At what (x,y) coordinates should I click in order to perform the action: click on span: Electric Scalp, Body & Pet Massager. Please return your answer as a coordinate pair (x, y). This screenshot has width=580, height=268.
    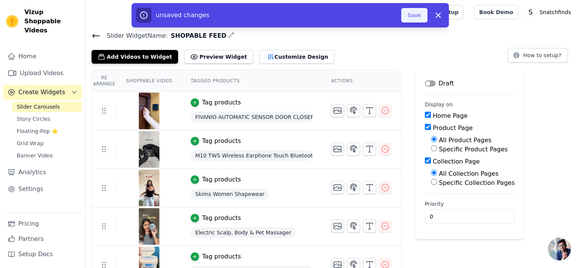
    Looking at the image, I should click on (243, 233).